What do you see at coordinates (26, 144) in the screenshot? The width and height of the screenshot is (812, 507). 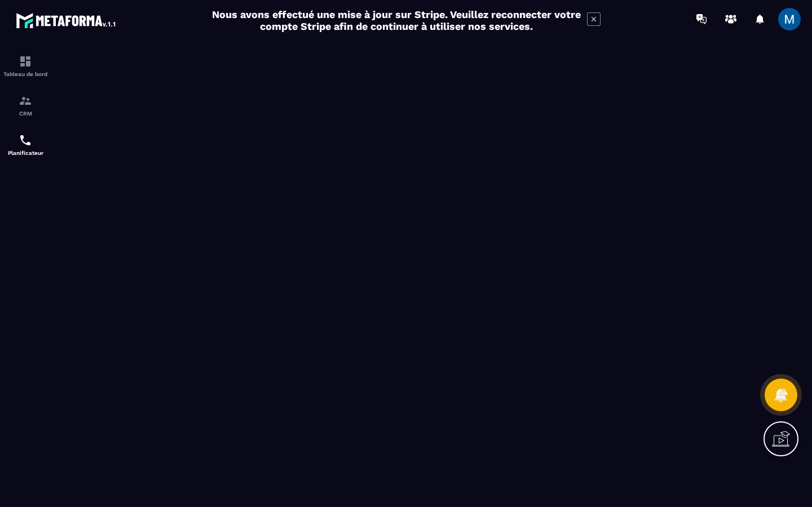 I see `a: schedulerschedulerPlanificateur` at bounding box center [26, 144].